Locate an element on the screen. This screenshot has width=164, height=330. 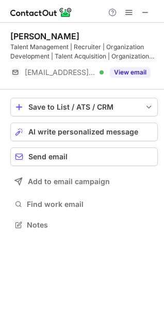
img: ContactOut v5.3.10 is located at coordinates (41, 12).